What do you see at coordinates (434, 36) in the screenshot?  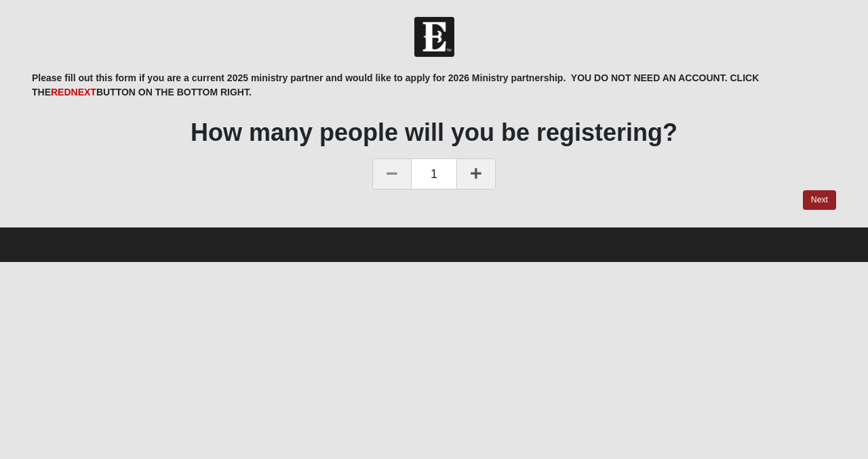 I see `img: Church of Eleven22 Logo` at bounding box center [434, 36].